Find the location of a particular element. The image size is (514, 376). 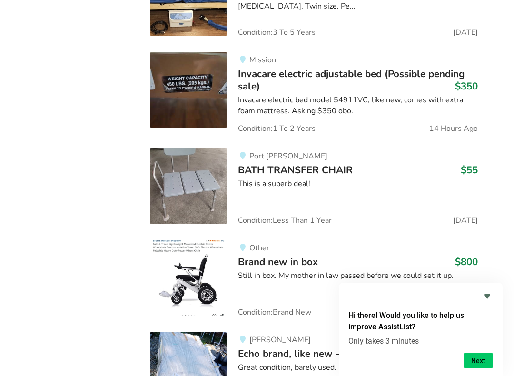

a: bedroom equipment-invacare electric adjustable bed (possible pending sale)MissionInvacare electri... is located at coordinates (314, 92).